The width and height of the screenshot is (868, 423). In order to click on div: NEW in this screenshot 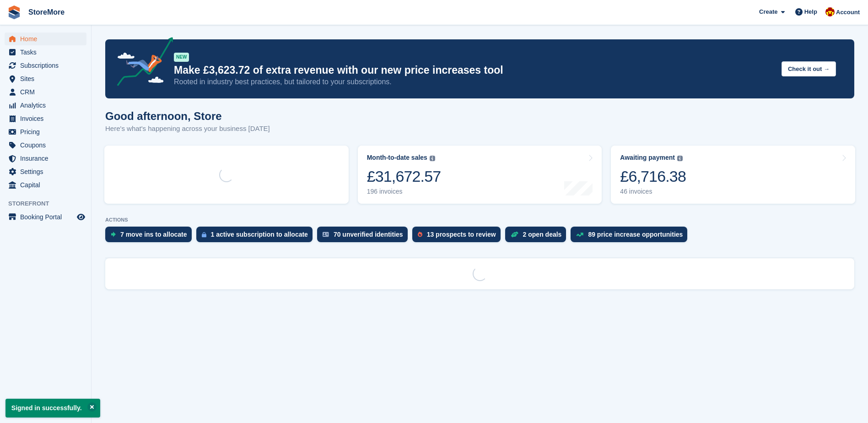, I will do `click(181, 57)`.